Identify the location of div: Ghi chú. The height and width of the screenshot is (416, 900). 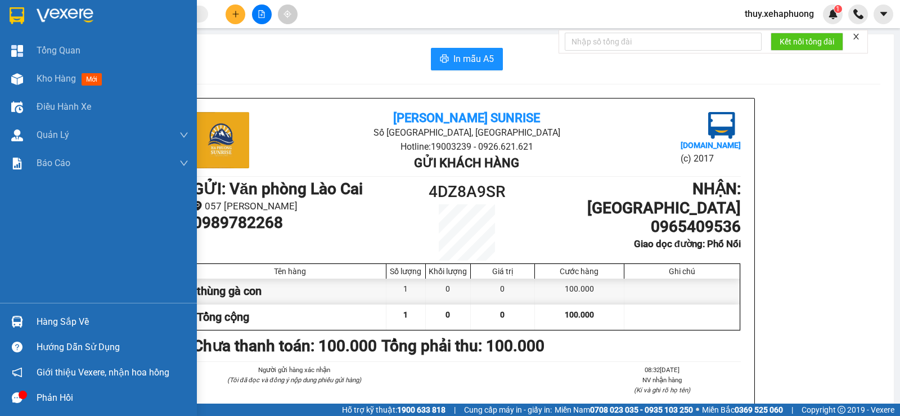
(682, 271).